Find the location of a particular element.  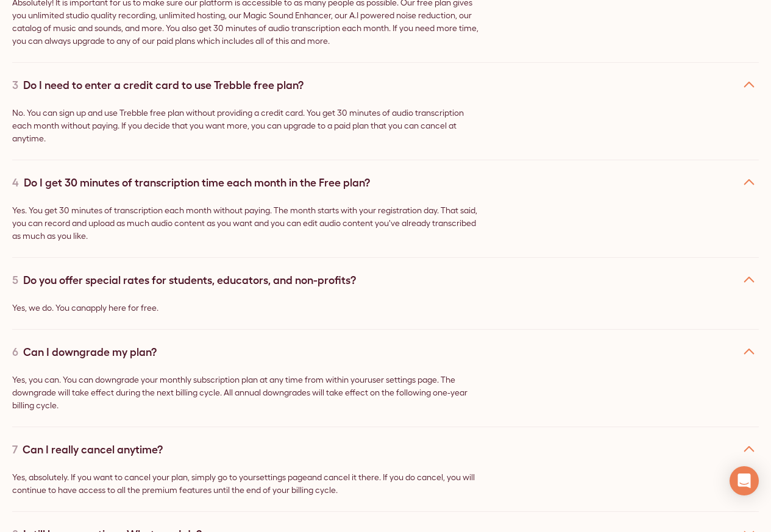

div: 4 is located at coordinates (15, 182).